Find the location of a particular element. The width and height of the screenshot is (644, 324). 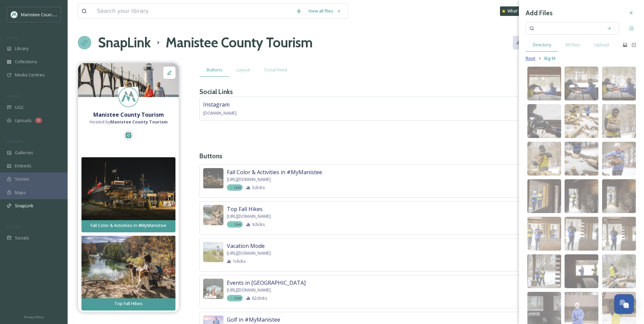

span: 3 clicks is located at coordinates (258, 225).